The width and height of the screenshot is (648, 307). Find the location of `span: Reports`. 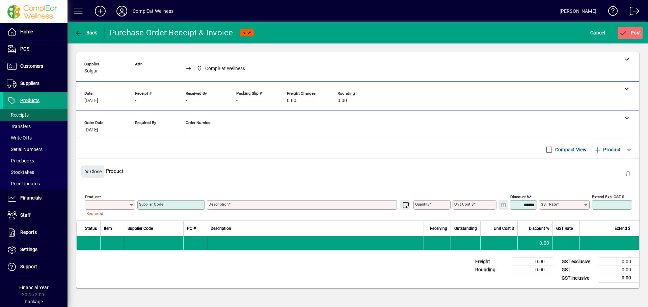

span: Reports is located at coordinates (28, 232).